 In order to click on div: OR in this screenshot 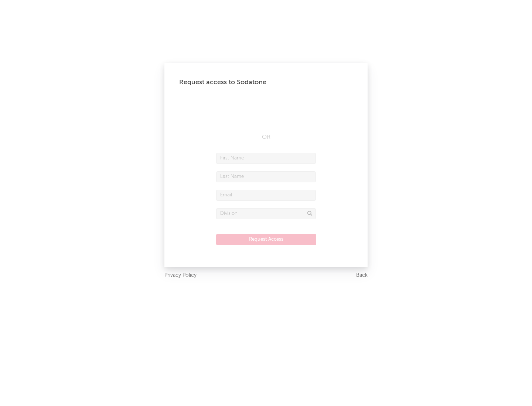, I will do `click(266, 137)`.